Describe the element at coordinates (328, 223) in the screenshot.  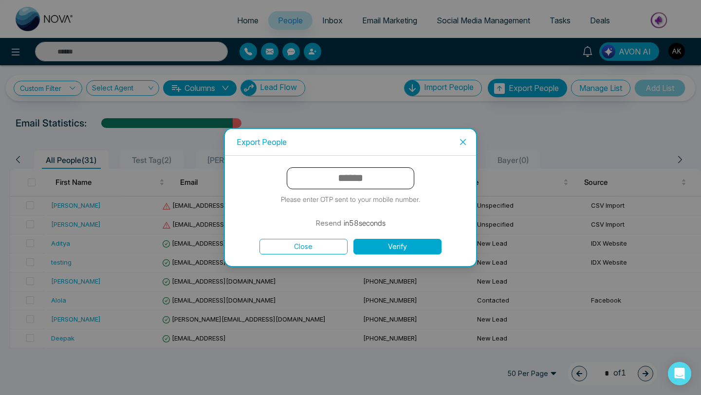
I see `button: Resend` at that location.